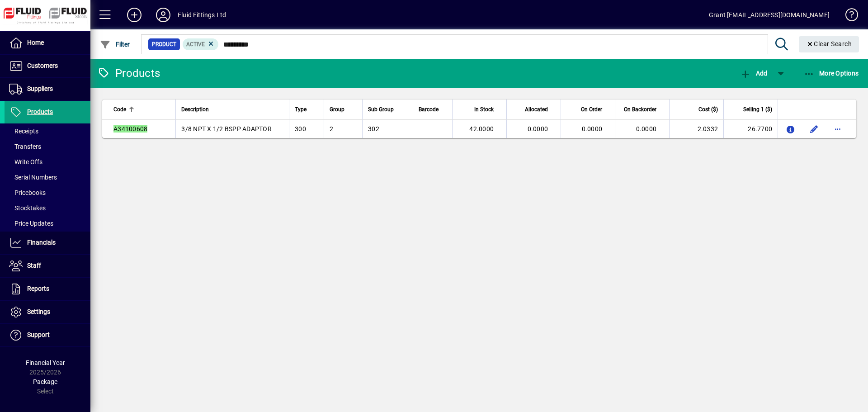 The height and width of the screenshot is (412, 868). What do you see at coordinates (754, 73) in the screenshot?
I see `span: Add` at bounding box center [754, 73].